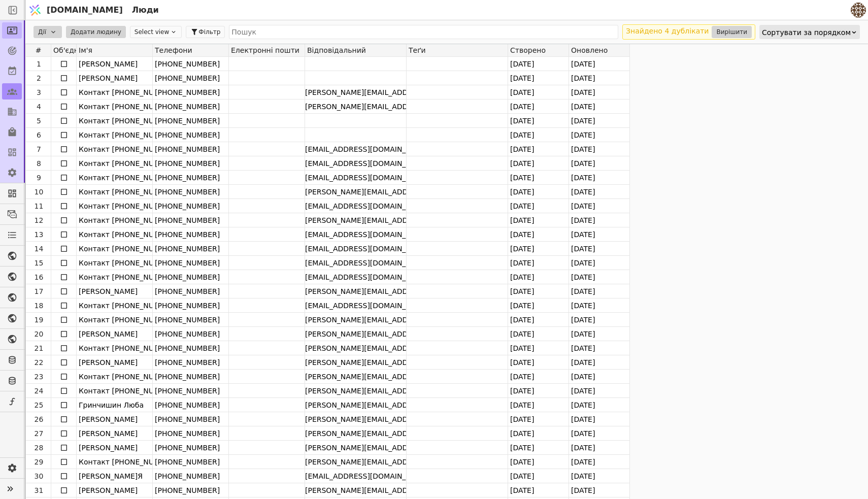 This screenshot has height=499, width=868. What do you see at coordinates (39, 135) in the screenshot?
I see `div: 6` at bounding box center [39, 135].